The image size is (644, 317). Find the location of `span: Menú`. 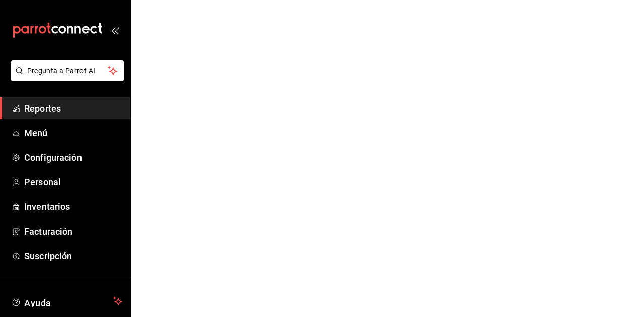

span: Menú is located at coordinates (73, 133).